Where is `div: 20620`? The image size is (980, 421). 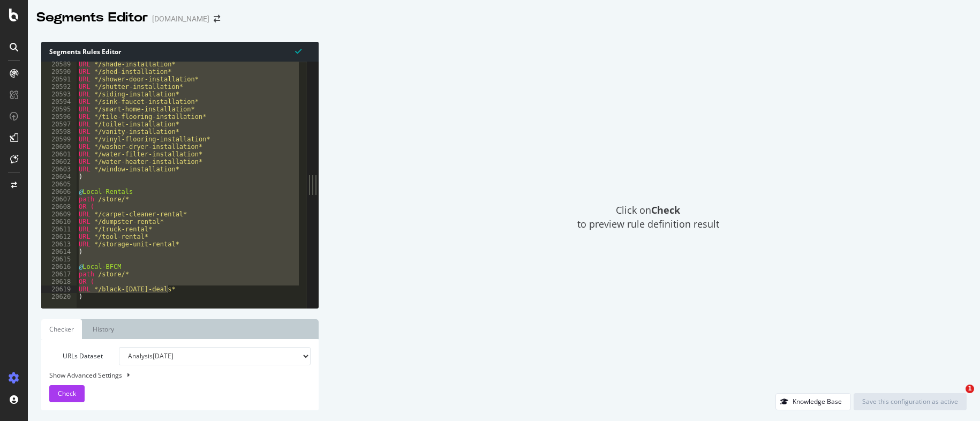 div: 20620 is located at coordinates (59, 297).